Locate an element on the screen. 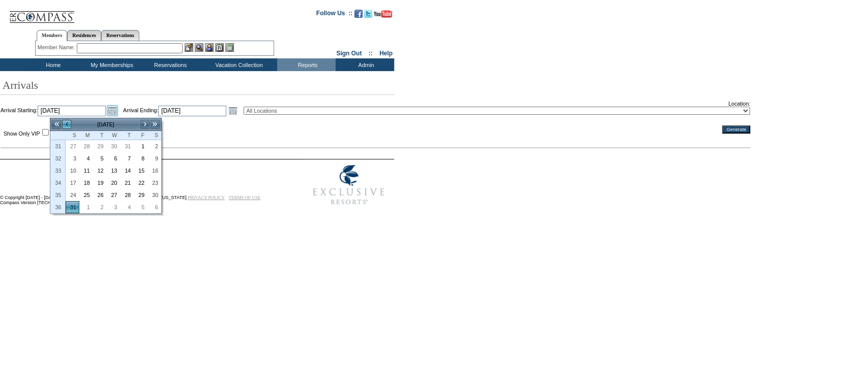  th: Tuesday is located at coordinates (100, 136).